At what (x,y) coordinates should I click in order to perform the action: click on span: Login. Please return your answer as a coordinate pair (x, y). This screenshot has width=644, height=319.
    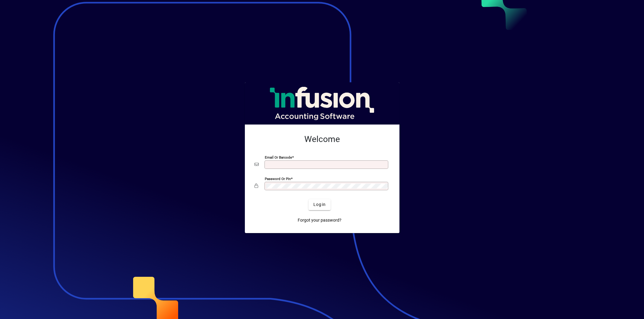
    Looking at the image, I should click on (319, 204).